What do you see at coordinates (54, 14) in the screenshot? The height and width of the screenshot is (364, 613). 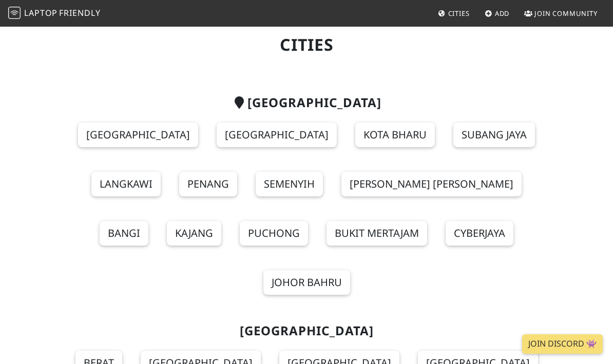 I see `a: LaptopFriendly LaptopFriendly` at bounding box center [54, 14].